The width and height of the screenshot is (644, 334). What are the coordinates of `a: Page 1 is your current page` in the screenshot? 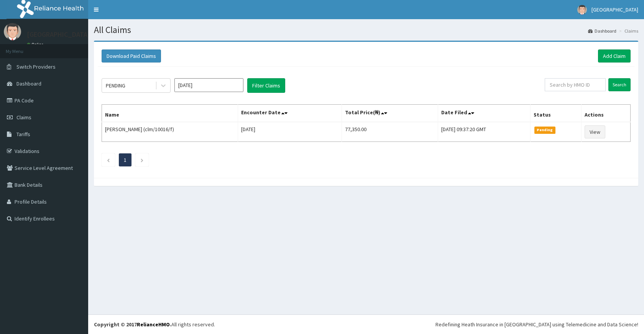 It's located at (125, 160).